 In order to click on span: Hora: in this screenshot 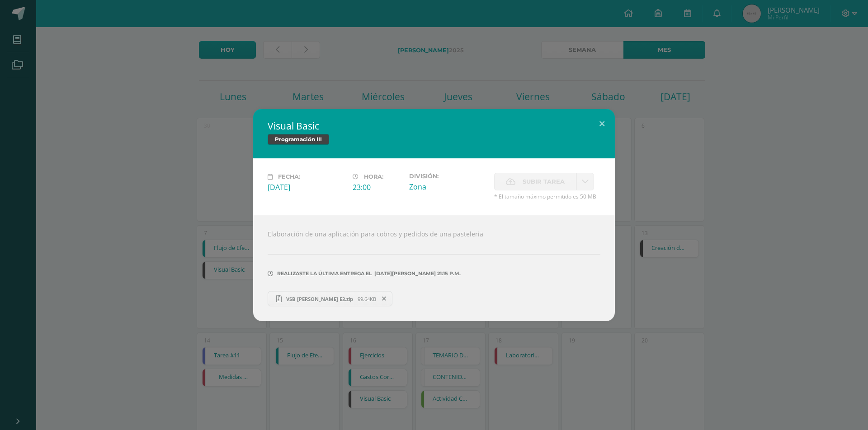, I will do `click(373, 177)`.